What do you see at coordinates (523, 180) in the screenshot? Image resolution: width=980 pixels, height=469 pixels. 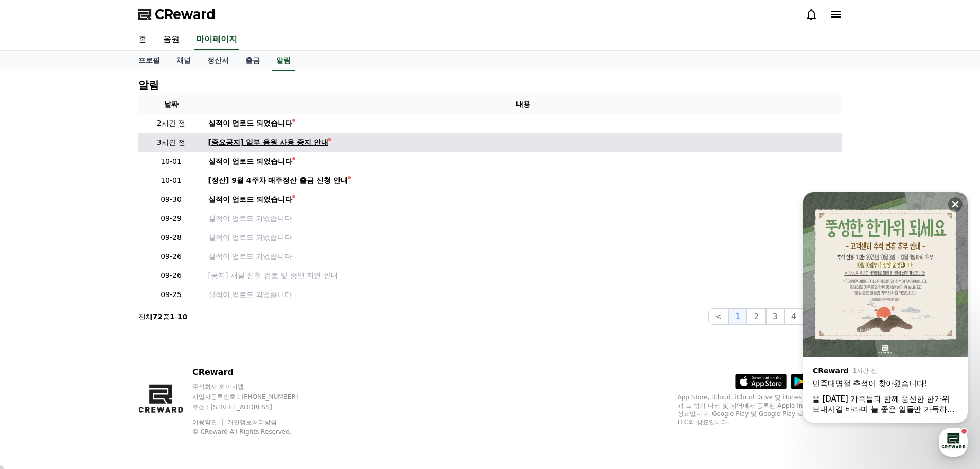 I see `a: [정산] 9월 4주차 매주정산 출금 신청 안내` at bounding box center [523, 180].